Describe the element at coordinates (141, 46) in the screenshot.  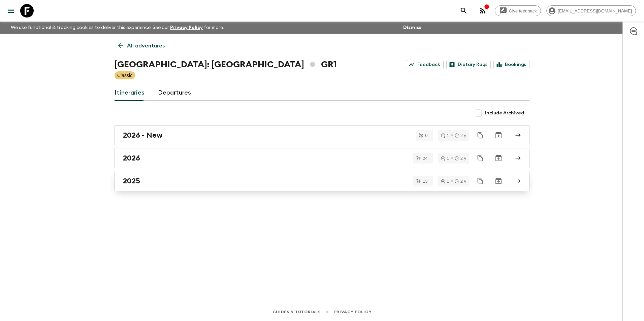
I see `a: All adventures` at that location.